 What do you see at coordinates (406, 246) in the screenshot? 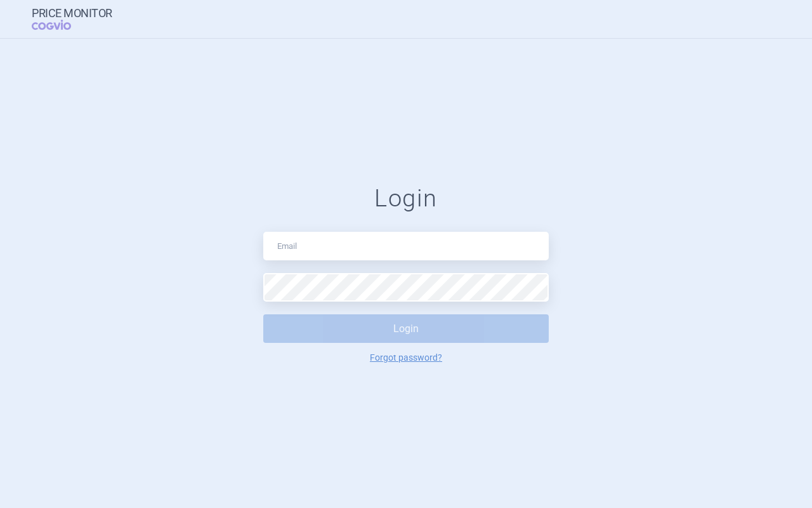
I see `input: Email` at bounding box center [406, 246].